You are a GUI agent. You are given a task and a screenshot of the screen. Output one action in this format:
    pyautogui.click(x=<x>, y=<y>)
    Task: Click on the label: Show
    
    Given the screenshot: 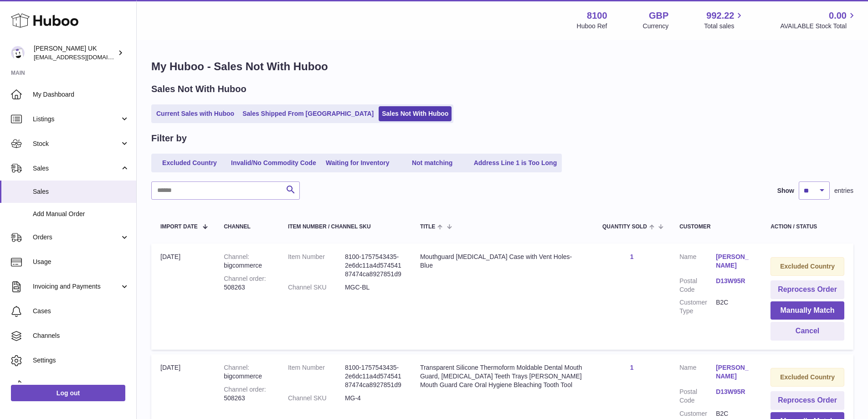 What is the action you would take?
    pyautogui.click(x=786, y=191)
    